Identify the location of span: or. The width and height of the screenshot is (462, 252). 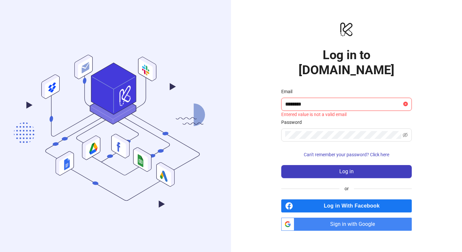
(347, 188).